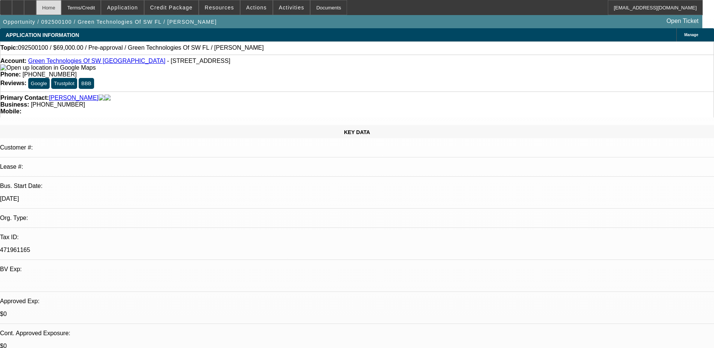  I want to click on button: Activities, so click(292, 8).